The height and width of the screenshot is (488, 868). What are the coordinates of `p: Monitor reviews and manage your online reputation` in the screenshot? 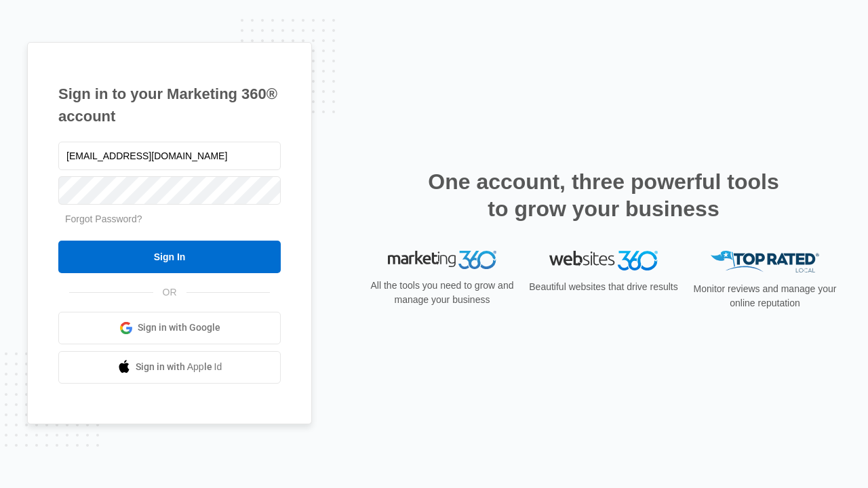 It's located at (765, 296).